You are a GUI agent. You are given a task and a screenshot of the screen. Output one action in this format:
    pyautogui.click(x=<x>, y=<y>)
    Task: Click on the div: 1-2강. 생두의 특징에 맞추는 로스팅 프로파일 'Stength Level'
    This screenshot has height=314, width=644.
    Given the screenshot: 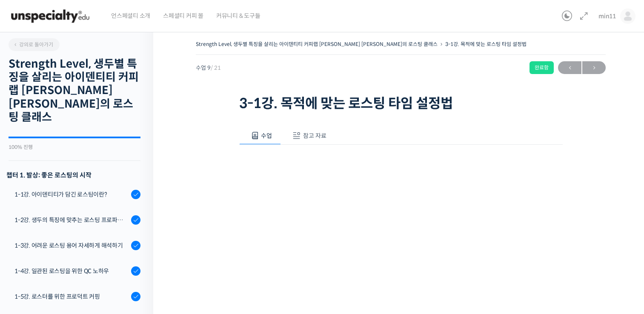 What is the action you would take?
    pyautogui.click(x=72, y=220)
    